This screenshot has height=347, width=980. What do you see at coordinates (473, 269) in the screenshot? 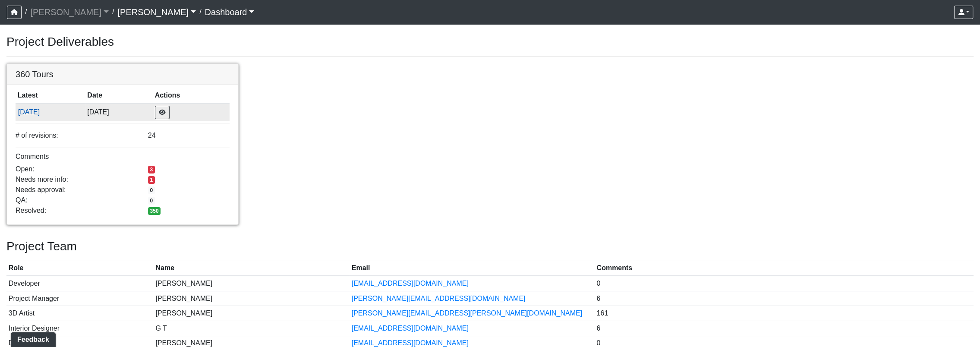
I see `th: Email` at bounding box center [473, 269].